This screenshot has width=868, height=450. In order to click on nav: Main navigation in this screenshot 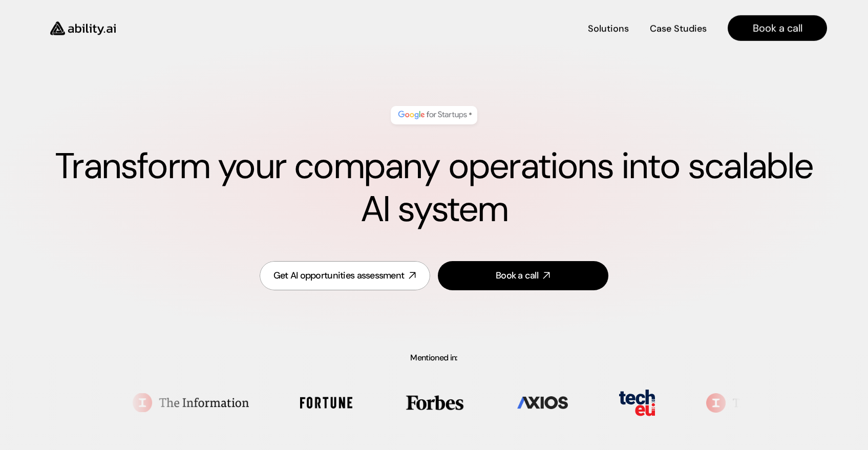, I will do `click(479, 28)`.